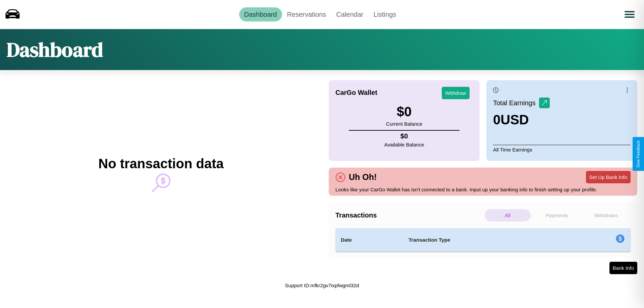 The width and height of the screenshot is (644, 308). I want to click on p: All Time Earnings, so click(562, 149).